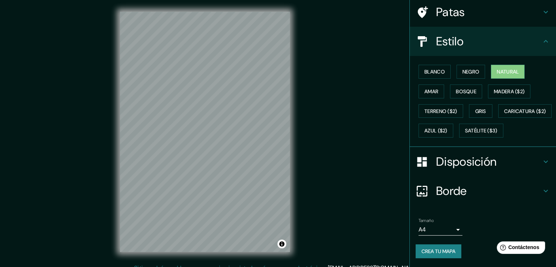 The height and width of the screenshot is (267, 556). Describe the element at coordinates (483, 41) in the screenshot. I see `div: Estilo` at that location.